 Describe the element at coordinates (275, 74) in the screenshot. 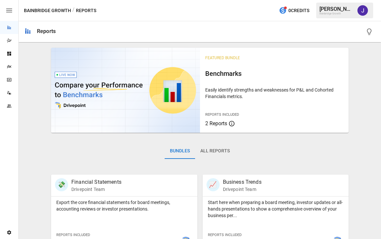

I see `h6: Benchmarks` at that location.